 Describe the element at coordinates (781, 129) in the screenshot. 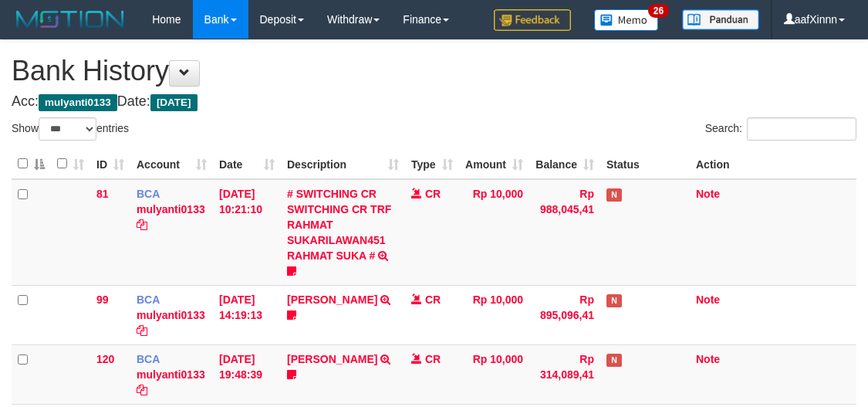

I see `label: Search:` at that location.